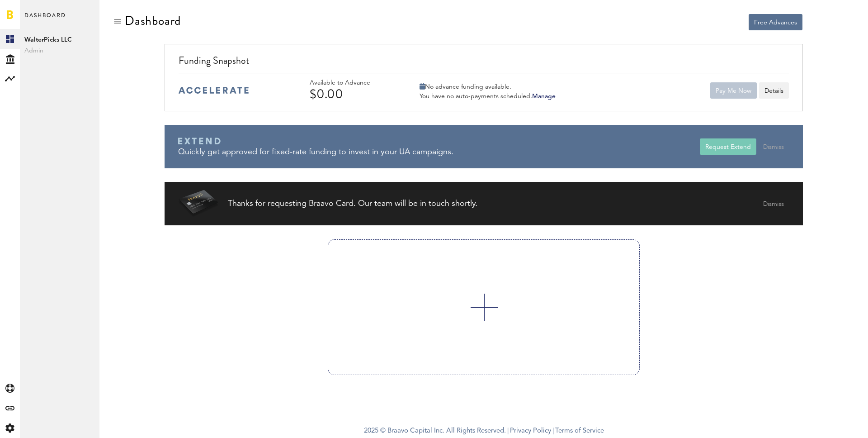  What do you see at coordinates (734, 90) in the screenshot?
I see `button: Pay Me Now` at bounding box center [734, 90].